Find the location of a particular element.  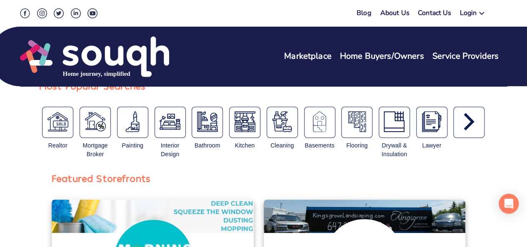

button: Kitchen Remodeling is located at coordinates (245, 122).